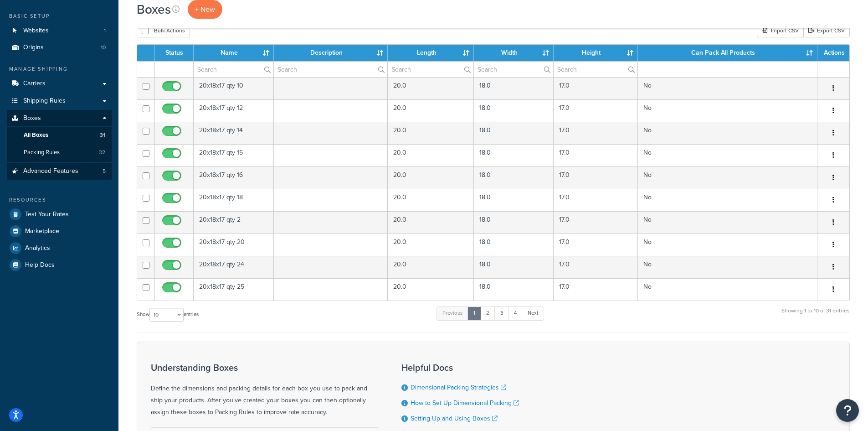 This screenshot has width=868, height=431. I want to click on a: All Boxes 31, so click(59, 135).